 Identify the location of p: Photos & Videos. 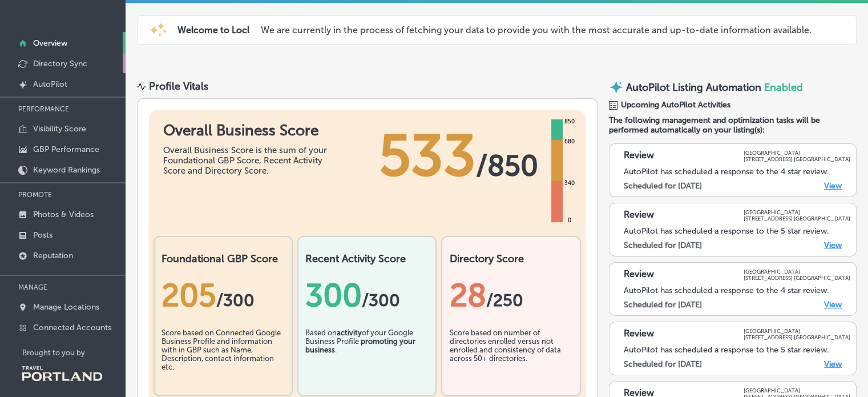
(64, 214).